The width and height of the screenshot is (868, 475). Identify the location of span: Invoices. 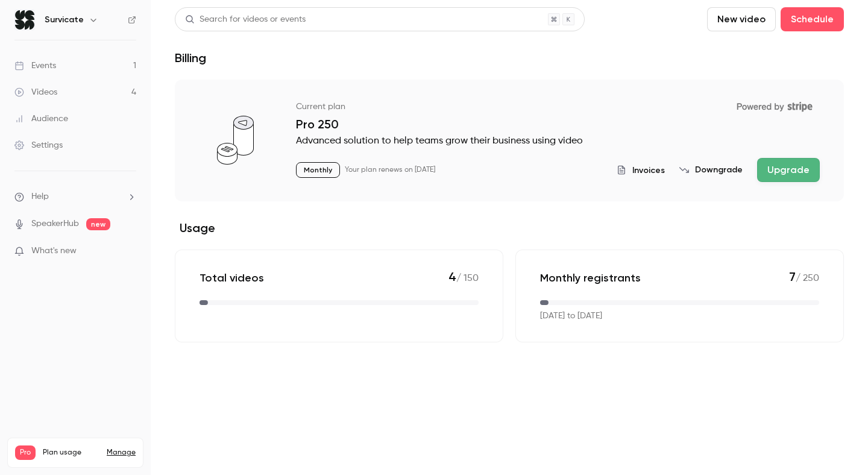
(648, 171).